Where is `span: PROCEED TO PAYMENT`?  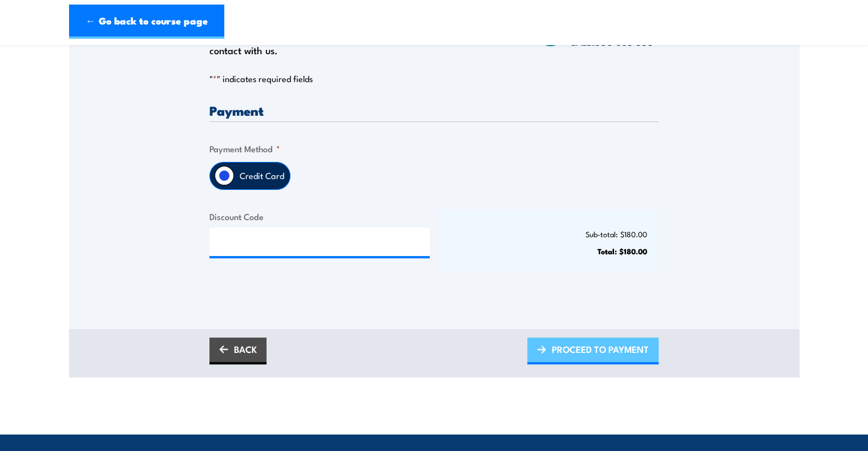 span: PROCEED TO PAYMENT is located at coordinates (601, 349).